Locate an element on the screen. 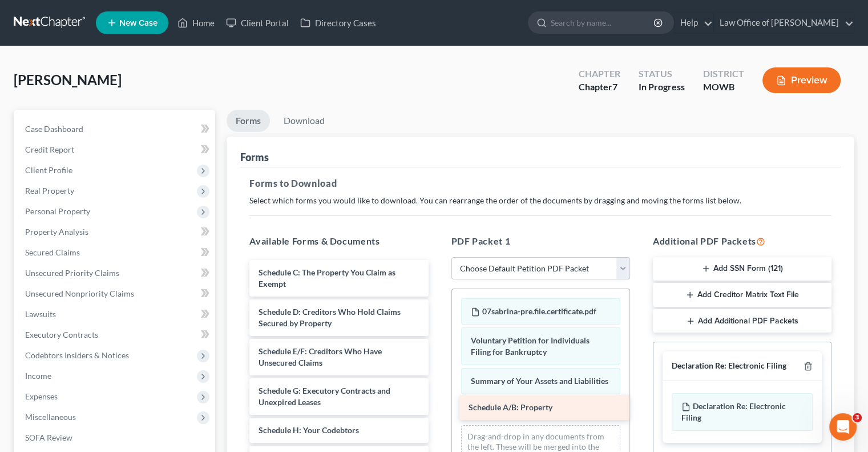 The image size is (868, 452). span: 07sabrina-pre.file.certificate.pdf is located at coordinates (539, 311).